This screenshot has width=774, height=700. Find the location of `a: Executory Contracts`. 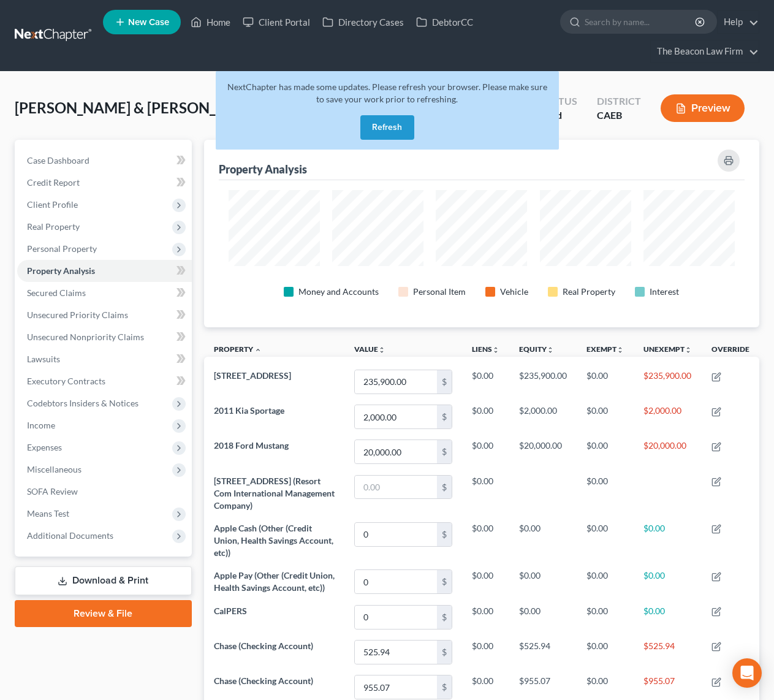

a: Executory Contracts is located at coordinates (104, 382).